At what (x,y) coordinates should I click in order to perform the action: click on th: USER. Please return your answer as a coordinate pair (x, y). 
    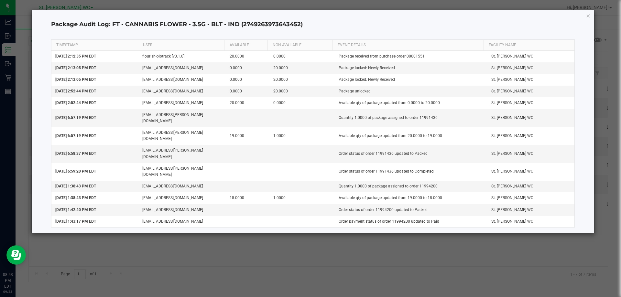
    Looking at the image, I should click on (181, 45).